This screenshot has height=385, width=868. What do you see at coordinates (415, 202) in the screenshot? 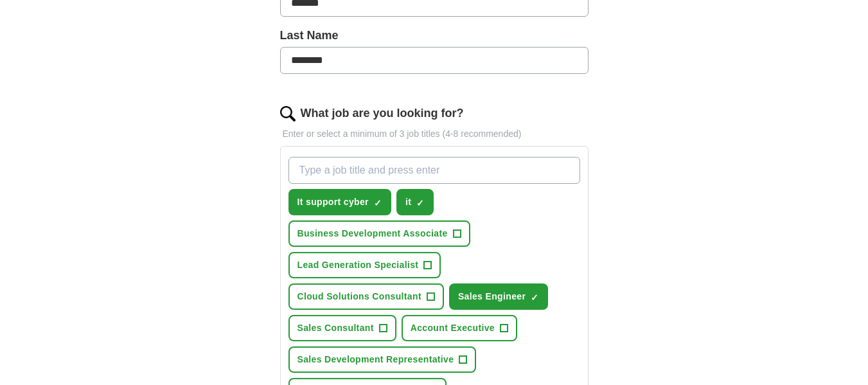
I see `button: it✓` at bounding box center [415, 202].